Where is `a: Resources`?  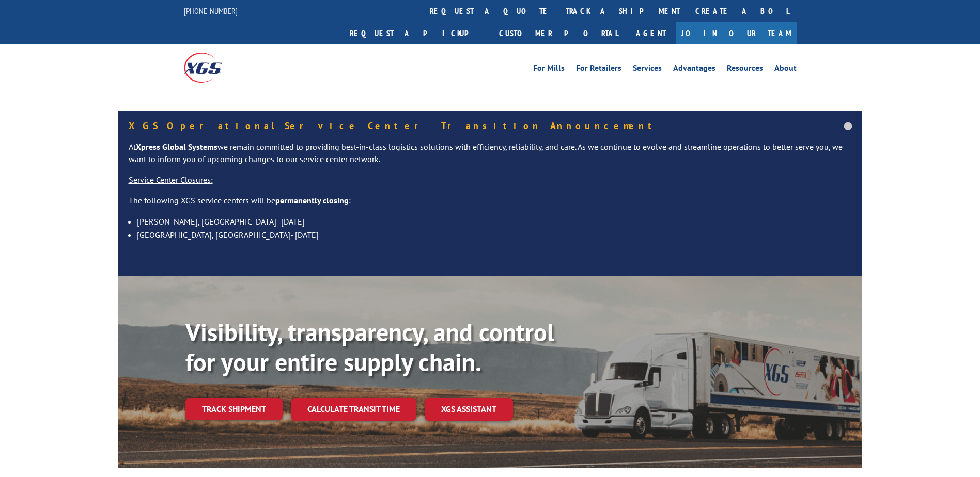 a: Resources is located at coordinates (745, 70).